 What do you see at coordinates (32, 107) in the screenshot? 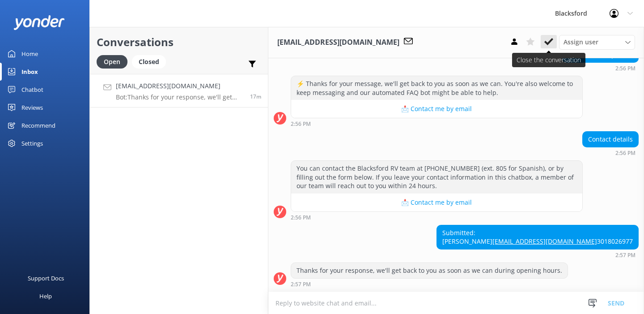
I see `div: Reviews` at bounding box center [32, 107].